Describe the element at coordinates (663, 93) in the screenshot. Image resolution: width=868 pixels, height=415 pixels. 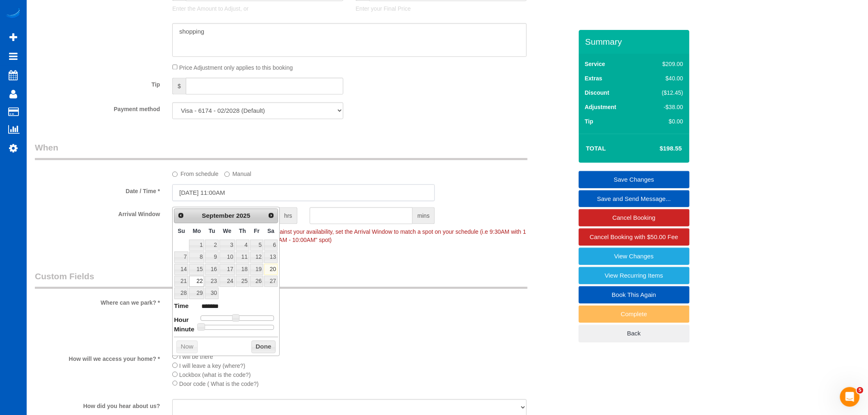
I see `div: ($12.45)` at that location.